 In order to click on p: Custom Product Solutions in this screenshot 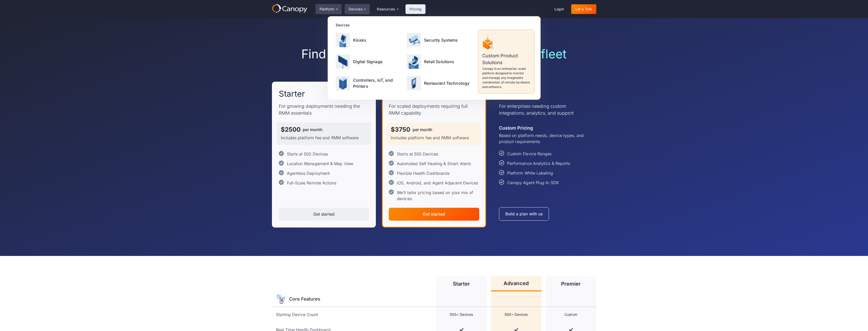, I will do `click(506, 59)`.